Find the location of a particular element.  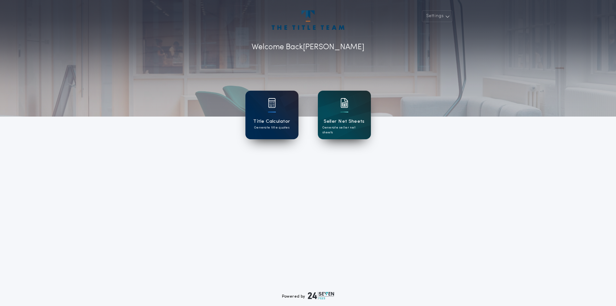

p: Generate title quotes is located at coordinates (272, 127).